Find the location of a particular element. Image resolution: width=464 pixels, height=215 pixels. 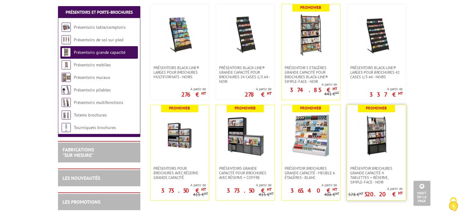

a: Présentoirs grande capacité is located at coordinates (100, 52).